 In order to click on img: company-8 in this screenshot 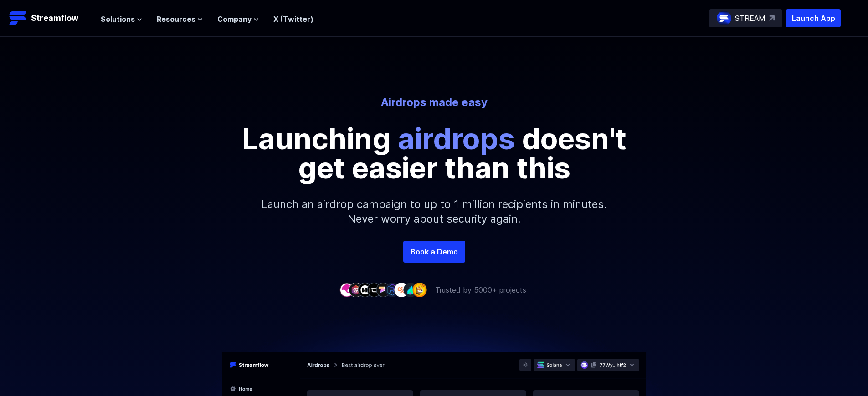, I will do `click(411, 289)`.